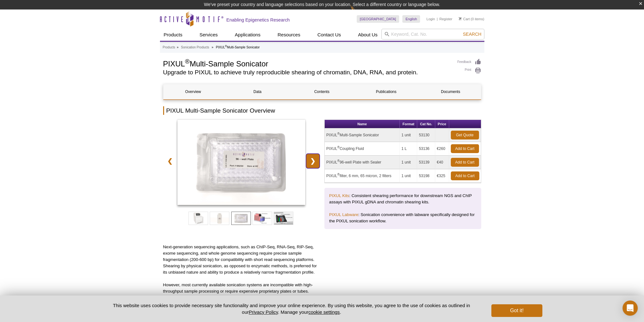 This screenshot has height=322, width=644. I want to click on td: 1 L, so click(408, 149).